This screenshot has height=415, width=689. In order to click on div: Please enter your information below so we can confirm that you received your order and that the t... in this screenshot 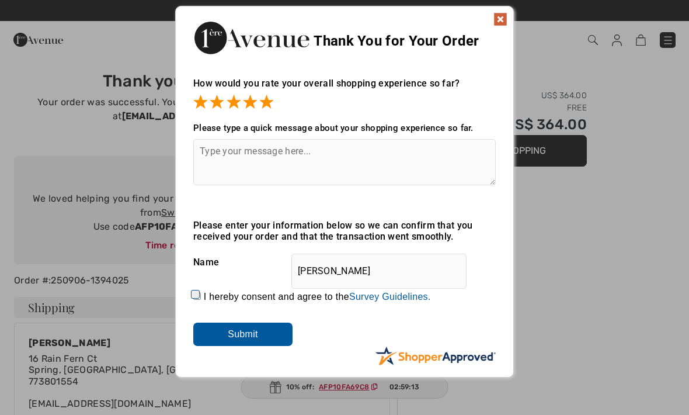, I will do `click(345, 231)`.